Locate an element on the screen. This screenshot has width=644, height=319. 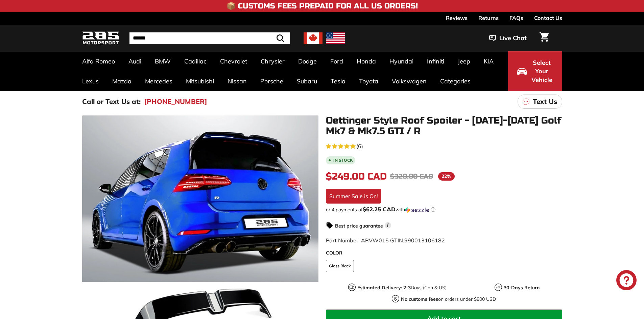
a: Honda is located at coordinates (366, 61).